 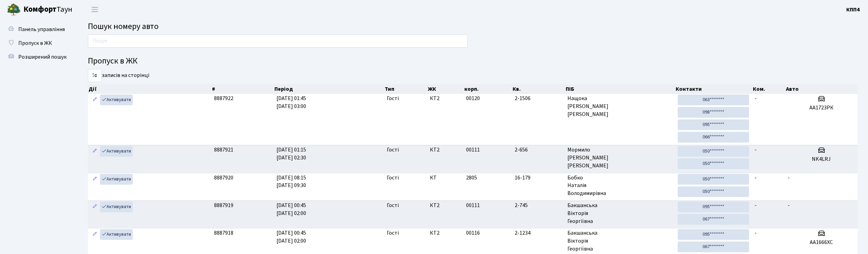 I want to click on a: Панель управління, so click(x=38, y=29).